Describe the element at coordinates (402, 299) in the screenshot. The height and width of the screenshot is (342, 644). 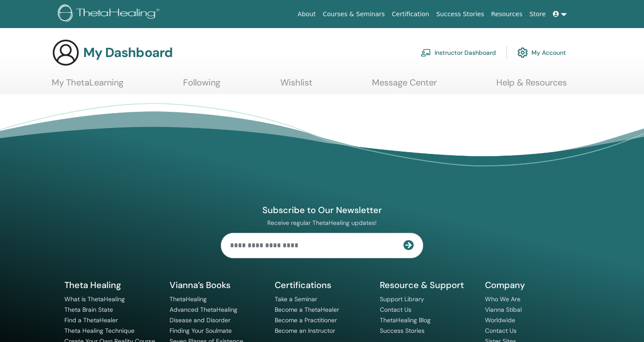
I see `a: Support Library` at that location.